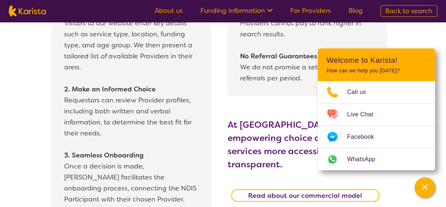 The height and width of the screenshot is (207, 446). I want to click on a: Blog, so click(356, 11).